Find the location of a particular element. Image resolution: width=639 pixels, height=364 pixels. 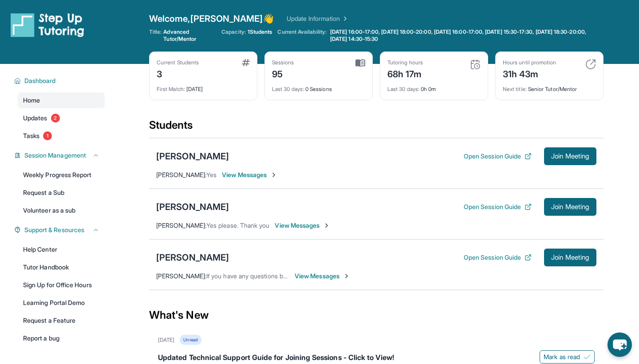

div: Students is located at coordinates (376, 128).